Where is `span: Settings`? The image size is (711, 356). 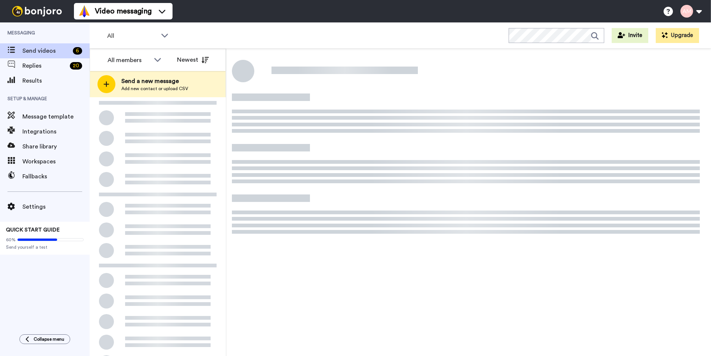
span: Settings is located at coordinates (56, 207).